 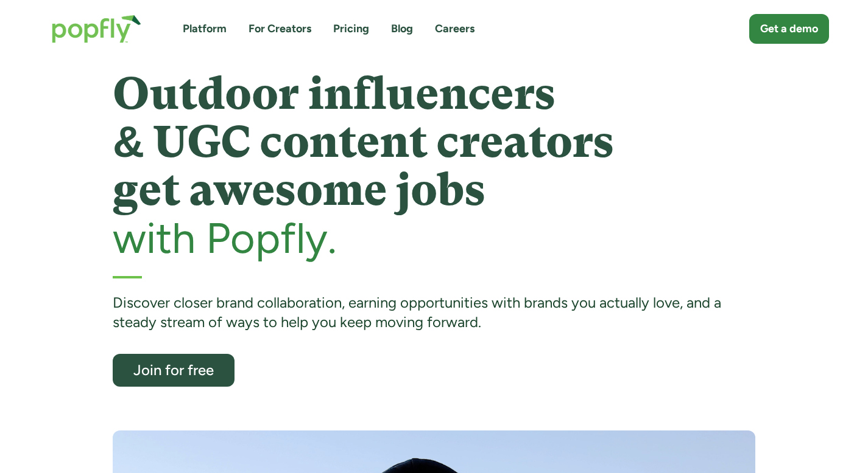 I want to click on div: Discover closer brand collaboration, earning opportunities with brands you actually love, and a s..., so click(x=434, y=312).